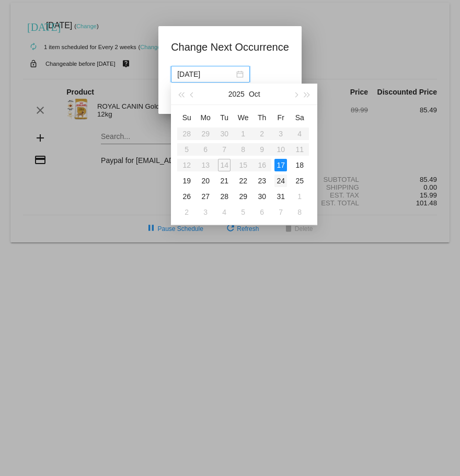 Image resolution: width=460 pixels, height=476 pixels. Describe the element at coordinates (281, 212) in the screenshot. I see `div: 7` at that location.